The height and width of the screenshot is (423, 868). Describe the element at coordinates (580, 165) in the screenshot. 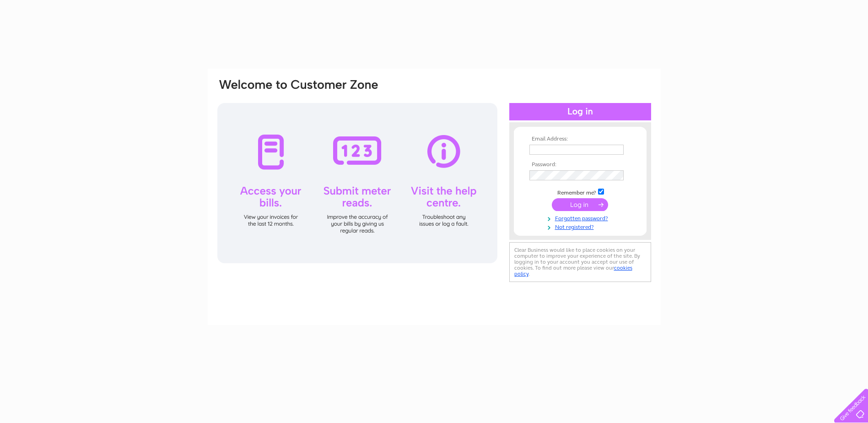

I see `th: Password:` at that location.